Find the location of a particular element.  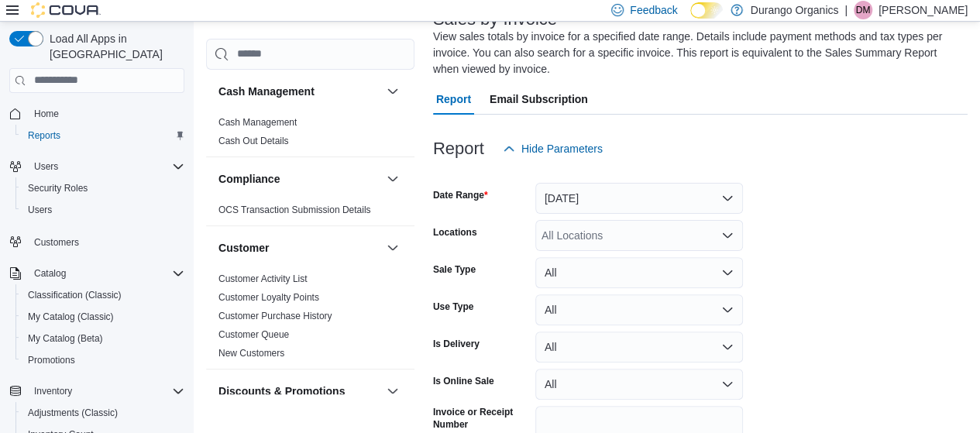

div: Cash Management is located at coordinates (310, 134).